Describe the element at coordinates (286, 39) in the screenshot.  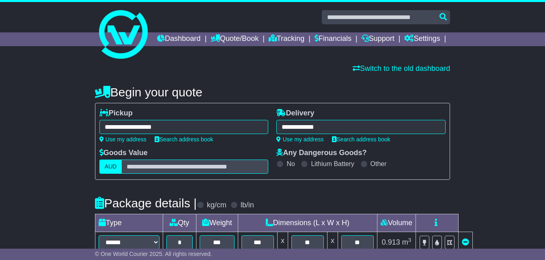
I see `a: Tracking` at that location.